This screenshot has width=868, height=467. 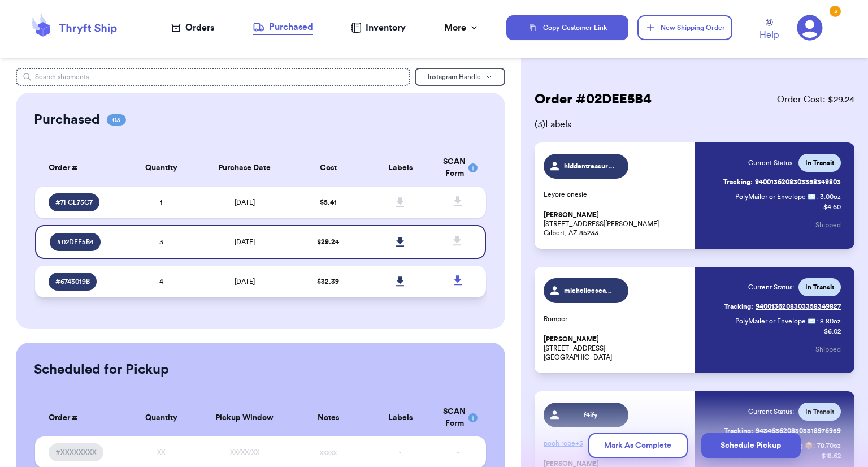 What do you see at coordinates (328, 417) in the screenshot?
I see `th: Notes` at bounding box center [328, 417].